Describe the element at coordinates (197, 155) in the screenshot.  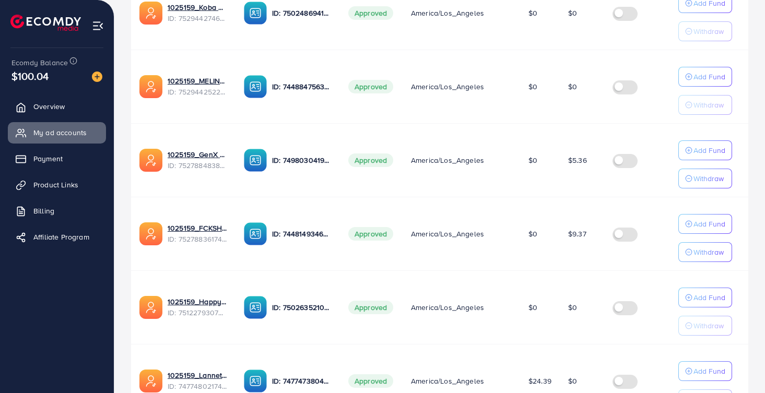
I see `a: 1025159_GenX and millennials_1752722279617` at that location.